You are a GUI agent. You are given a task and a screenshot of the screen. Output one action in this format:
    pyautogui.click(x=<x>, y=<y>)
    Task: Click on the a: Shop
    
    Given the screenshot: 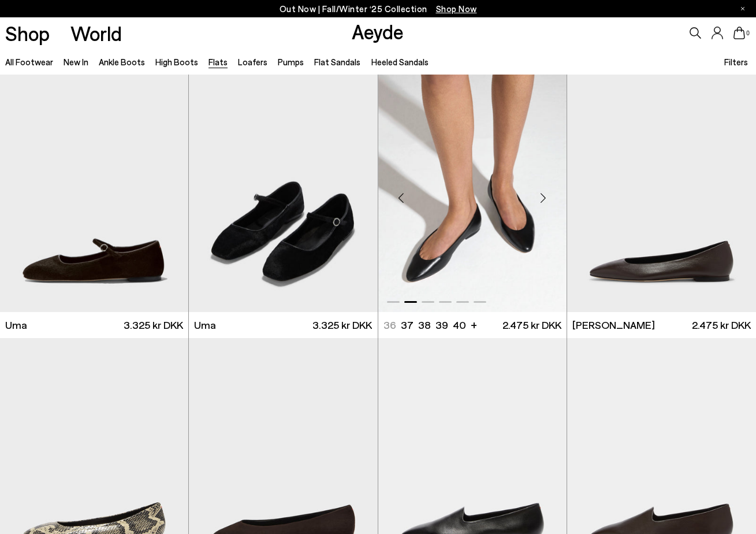 What is the action you would take?
    pyautogui.click(x=28, y=33)
    